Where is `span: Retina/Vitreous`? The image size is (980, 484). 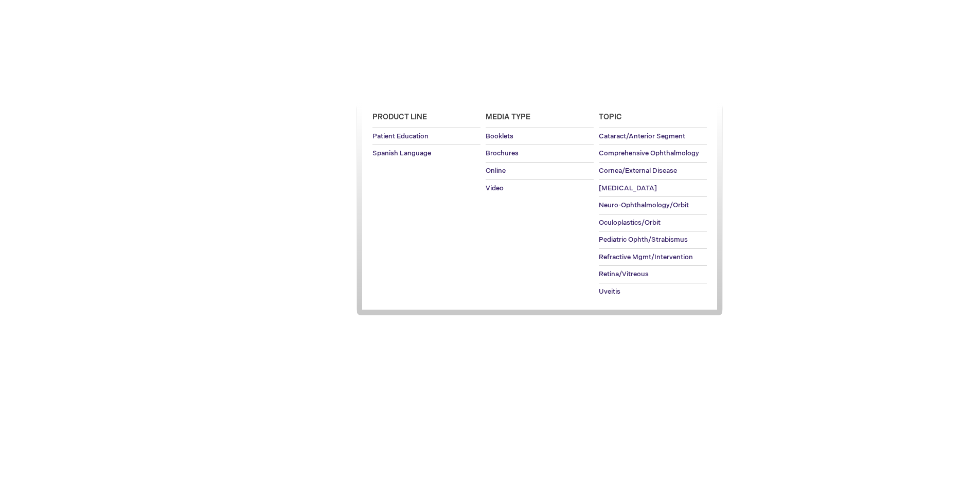 span: Retina/Vitreous is located at coordinates (623, 274).